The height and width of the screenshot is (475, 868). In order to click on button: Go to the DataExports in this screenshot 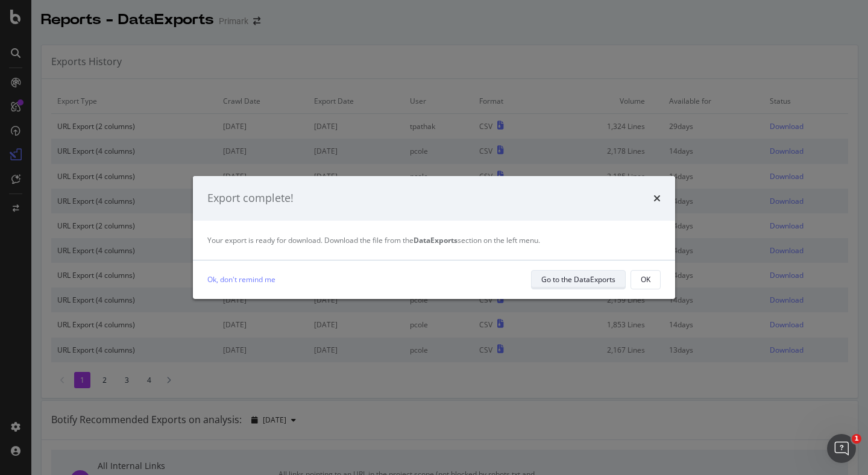, I will do `click(578, 280)`.